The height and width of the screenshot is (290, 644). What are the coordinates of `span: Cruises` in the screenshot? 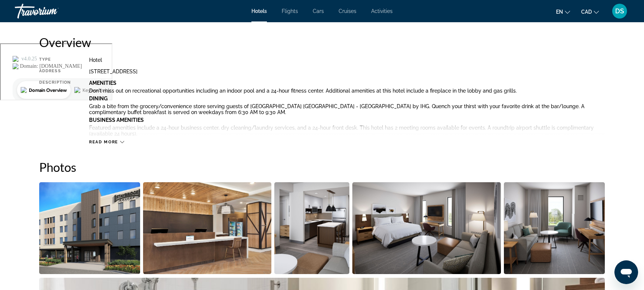 It's located at (348, 11).